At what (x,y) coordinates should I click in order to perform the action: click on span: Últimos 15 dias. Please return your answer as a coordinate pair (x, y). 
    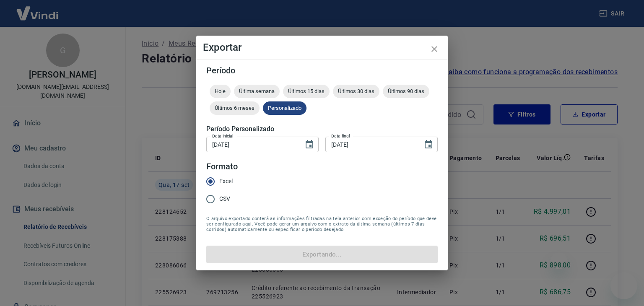
    Looking at the image, I should click on (306, 91).